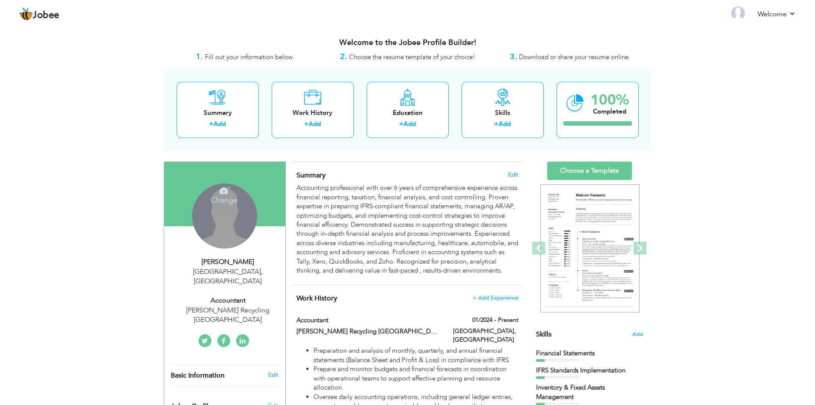 The width and height of the screenshot is (815, 405). What do you see at coordinates (224, 194) in the screenshot?
I see `h4: Change` at bounding box center [224, 194].